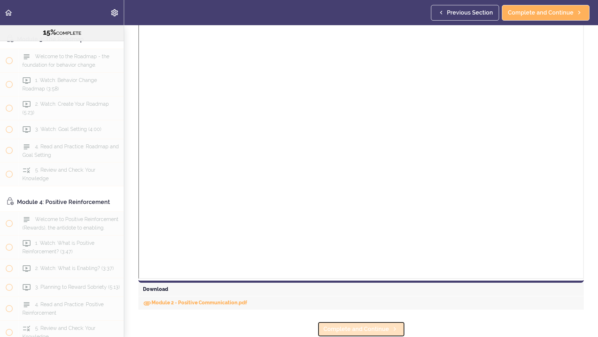 This screenshot has height=337, width=598. Describe the element at coordinates (465, 13) in the screenshot. I see `a: Previous Section` at that location.